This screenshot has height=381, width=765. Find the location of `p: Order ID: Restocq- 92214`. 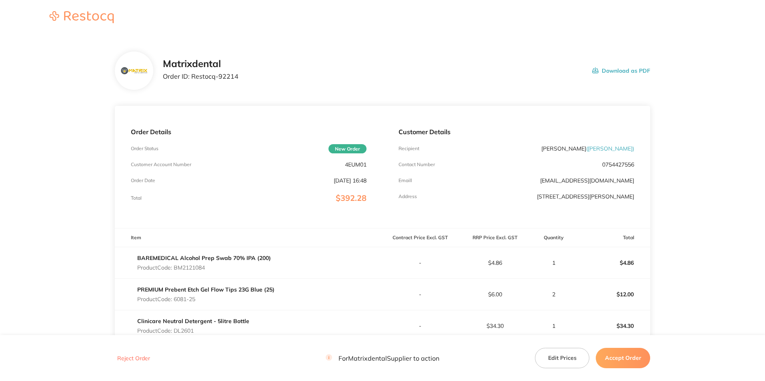

p: Order ID: Restocq- 92214 is located at coordinates (200, 76).